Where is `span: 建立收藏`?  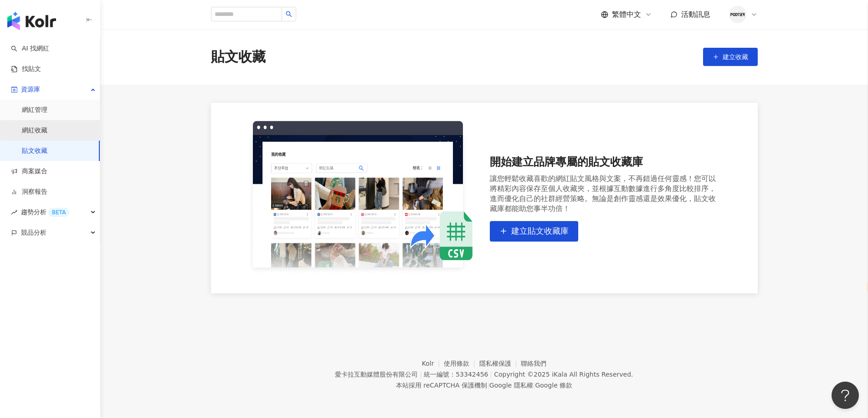
span: 建立收藏 is located at coordinates (735, 57).